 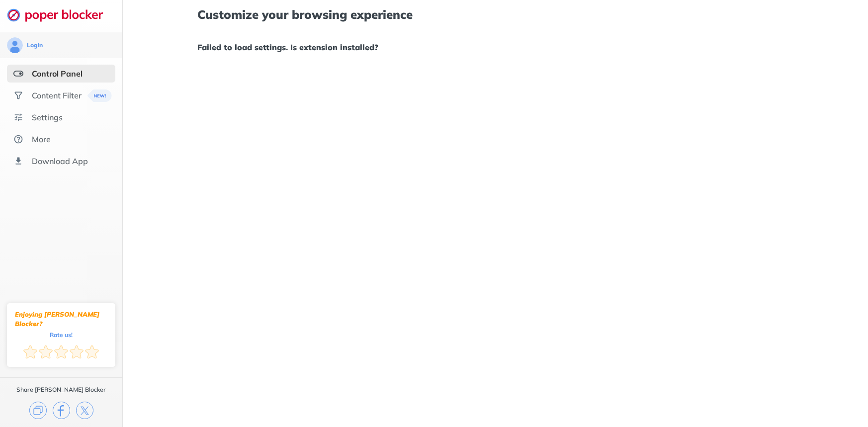 I want to click on h1: Customize your browsing experience, so click(x=495, y=14).